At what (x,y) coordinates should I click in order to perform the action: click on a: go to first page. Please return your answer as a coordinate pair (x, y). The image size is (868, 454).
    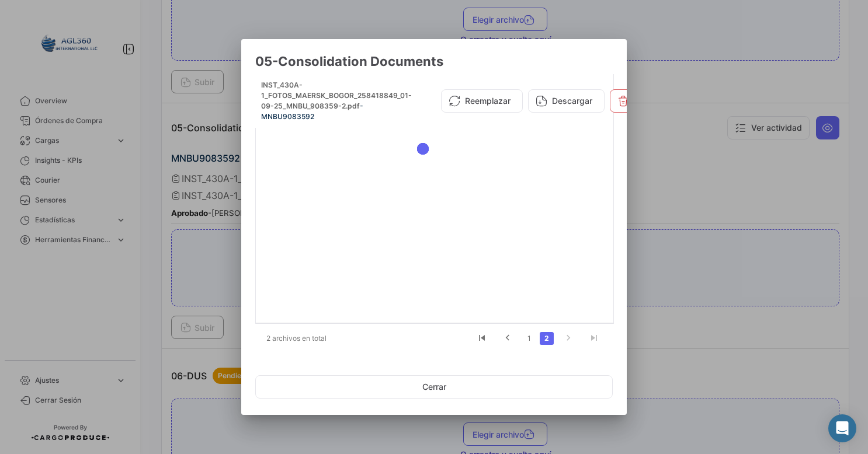
    Looking at the image, I should click on (482, 339).